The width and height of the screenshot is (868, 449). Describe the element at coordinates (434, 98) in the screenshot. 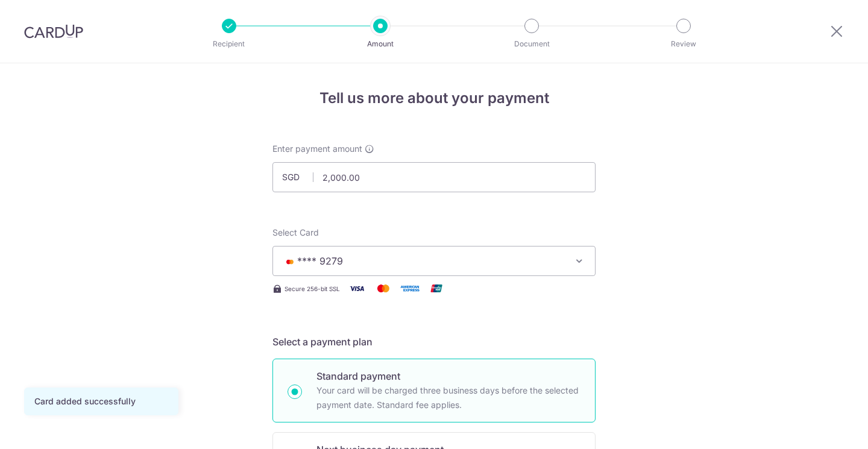

I see `h4: Tell us more about your payment` at that location.